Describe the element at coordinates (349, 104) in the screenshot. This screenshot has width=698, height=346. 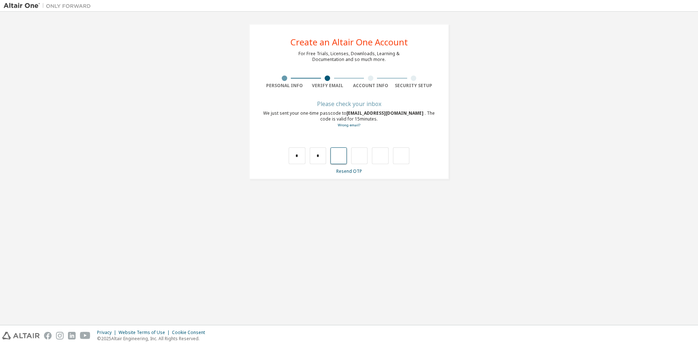
I see `div: Please check your inbox` at that location.